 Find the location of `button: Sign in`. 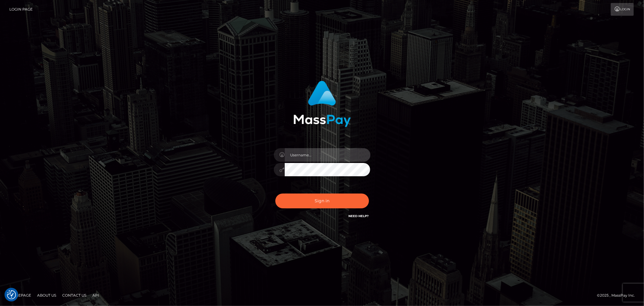

button: Sign in is located at coordinates (322, 200).